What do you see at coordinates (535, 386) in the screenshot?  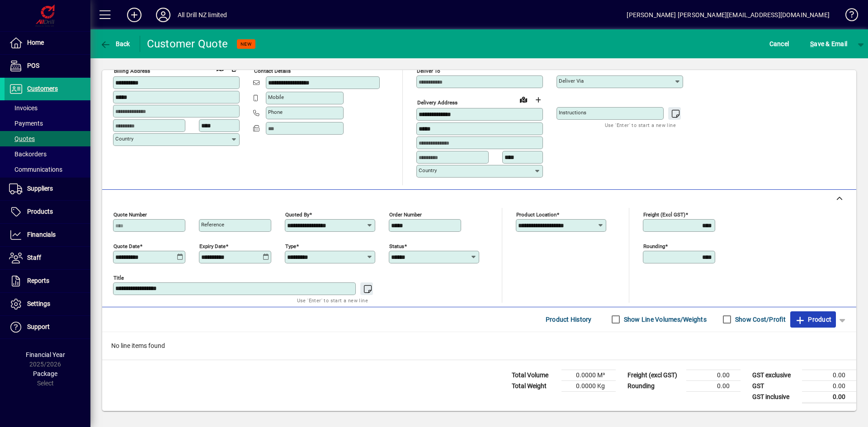 I see `td: Total Weight` at bounding box center [535, 386].